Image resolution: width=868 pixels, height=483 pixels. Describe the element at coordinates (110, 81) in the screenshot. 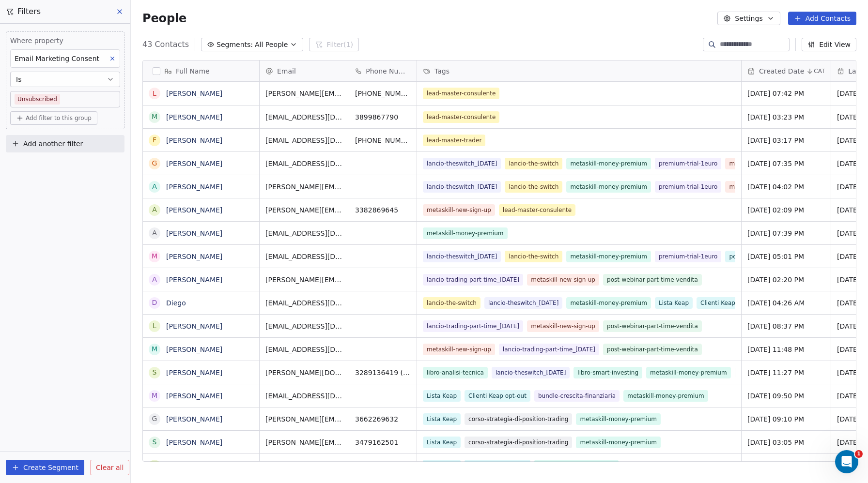

I see `div: Another issue is the frequent blocking or review of our domain after just a few spam reports. We ...` at that location.